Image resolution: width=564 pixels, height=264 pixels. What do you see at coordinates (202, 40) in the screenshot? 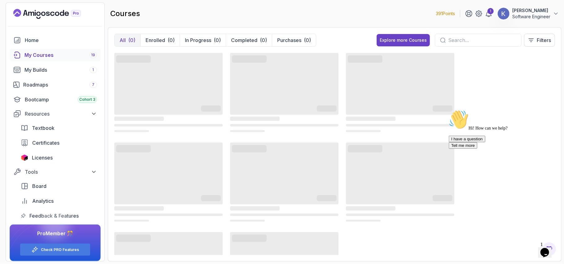
I see `button: In Progress(0)` at bounding box center [202, 40].